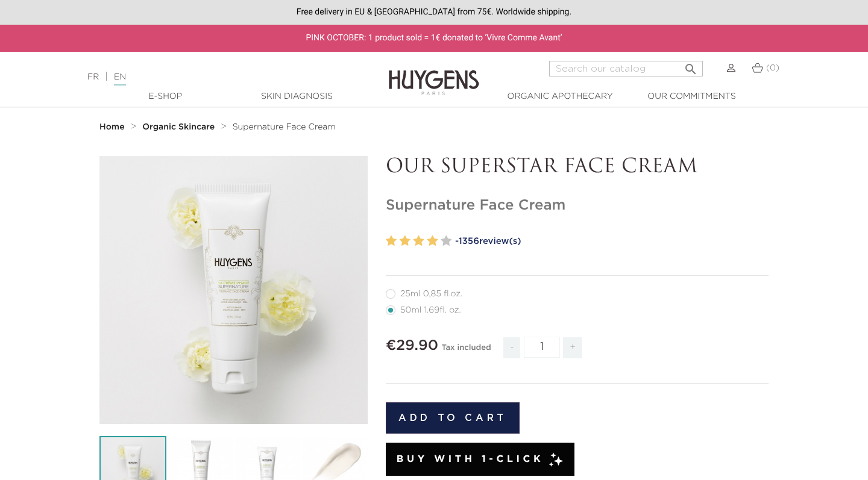 The height and width of the screenshot is (480, 868). What do you see at coordinates (577, 205) in the screenshot?
I see `h1: Supernature Face Cream` at bounding box center [577, 205].